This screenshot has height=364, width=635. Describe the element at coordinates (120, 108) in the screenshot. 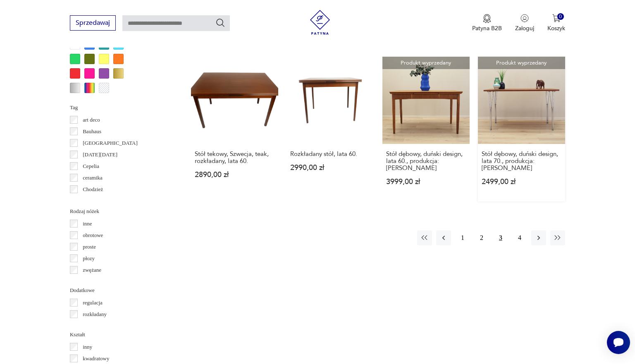

I see `p: Tag` at that location.